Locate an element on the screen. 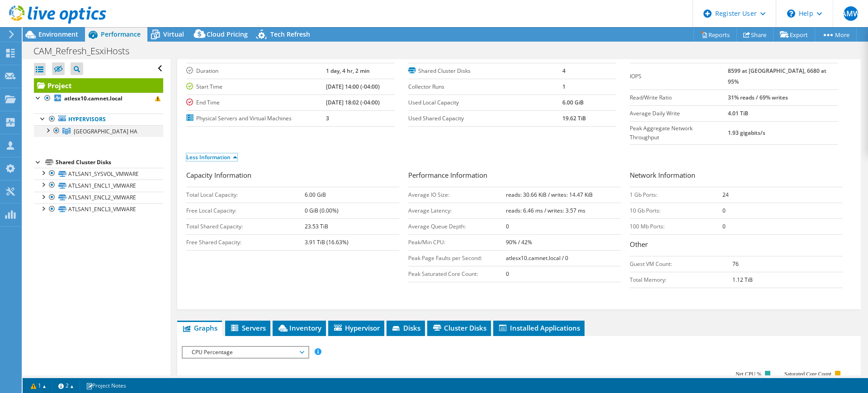 The height and width of the screenshot is (393, 868). a: Project Notes is located at coordinates (105, 385).